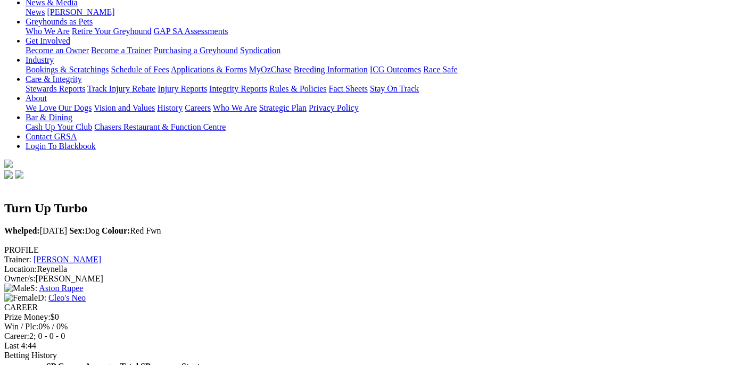 This screenshot has height=365, width=743. Describe the element at coordinates (298, 88) in the screenshot. I see `a: Rules & Policies` at that location.